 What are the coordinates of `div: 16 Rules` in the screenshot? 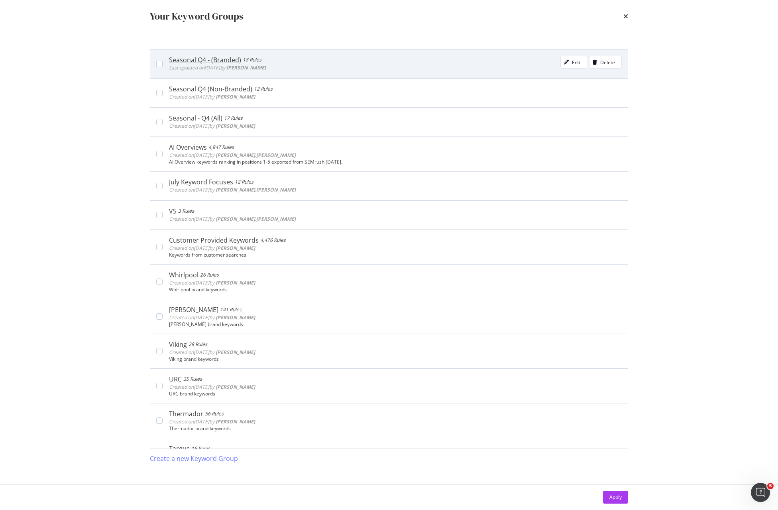 It's located at (201, 448).